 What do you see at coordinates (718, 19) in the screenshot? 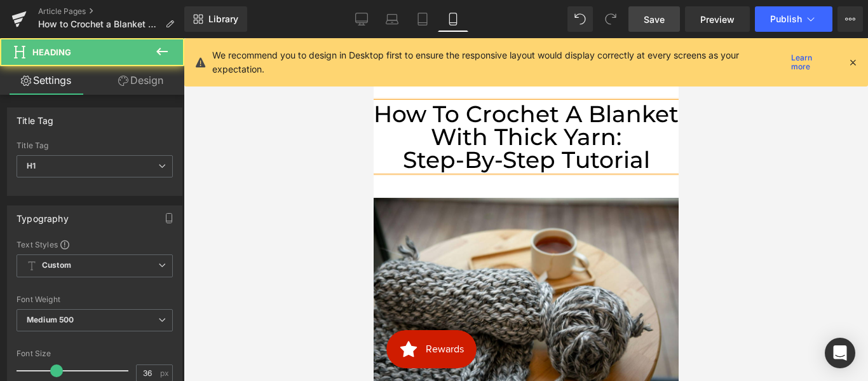
I see `span: Preview` at bounding box center [718, 19].